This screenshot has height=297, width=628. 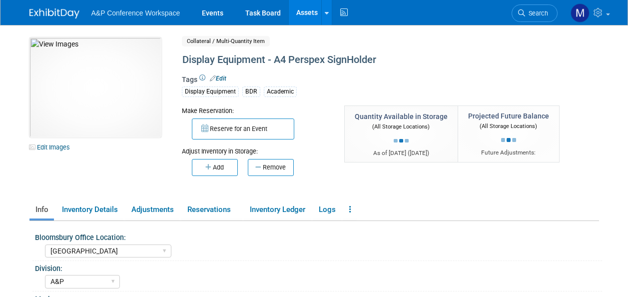 What do you see at coordinates (218, 78) in the screenshot?
I see `a: Edit` at bounding box center [218, 78].